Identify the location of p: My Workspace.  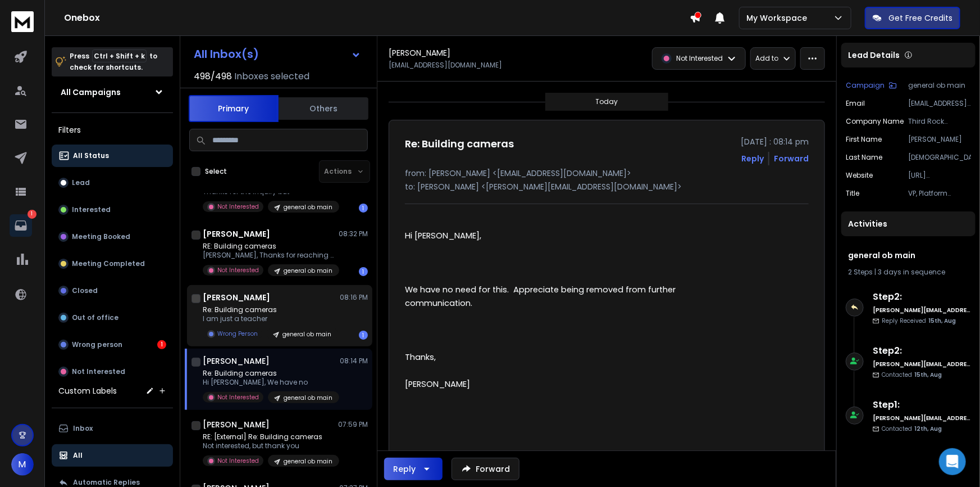
(779, 18).